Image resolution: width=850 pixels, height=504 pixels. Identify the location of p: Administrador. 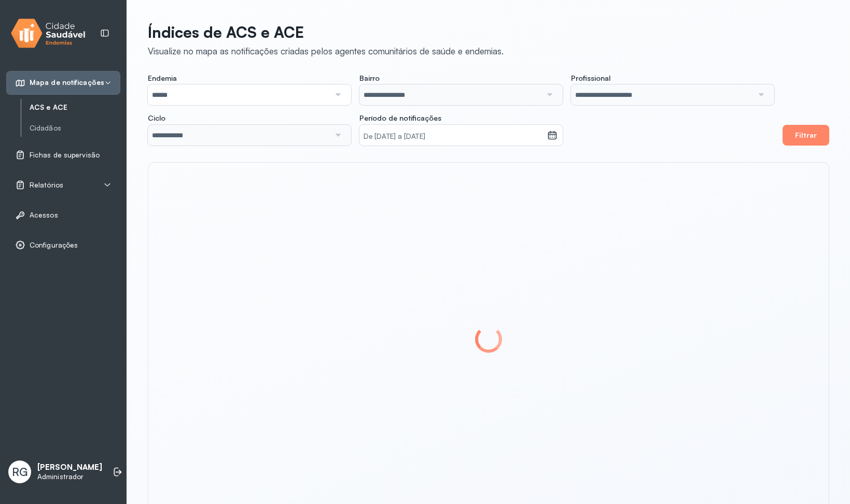
(69, 476).